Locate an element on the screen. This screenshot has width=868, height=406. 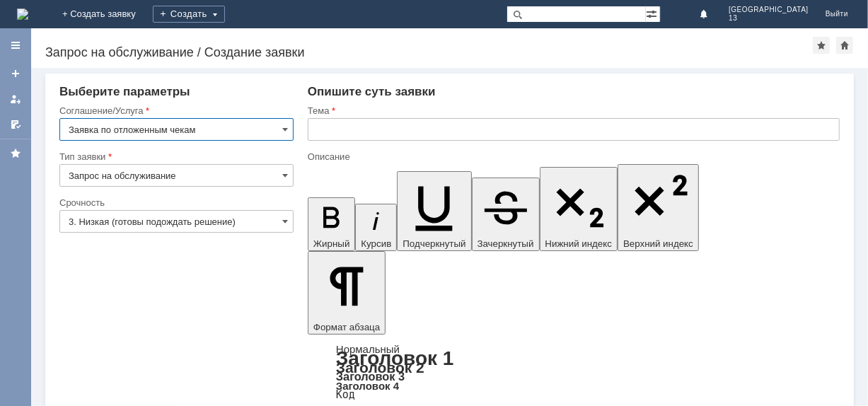
button: Жирный is located at coordinates (332, 224).